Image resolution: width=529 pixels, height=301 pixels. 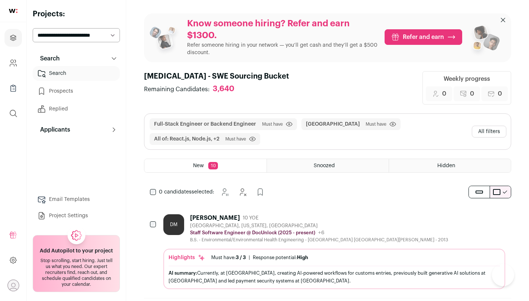 I want to click on a: Project Settings, so click(x=76, y=216).